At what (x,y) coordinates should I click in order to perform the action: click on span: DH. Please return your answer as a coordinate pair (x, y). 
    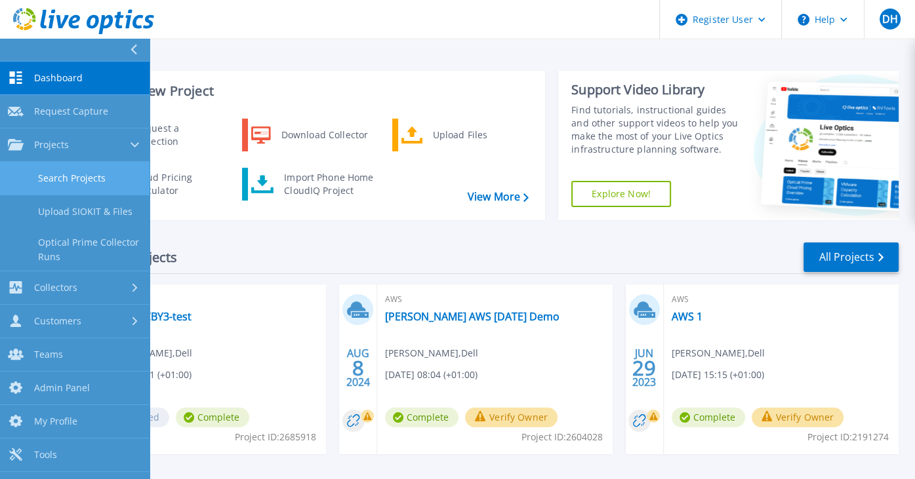
    Looking at the image, I should click on (889, 19).